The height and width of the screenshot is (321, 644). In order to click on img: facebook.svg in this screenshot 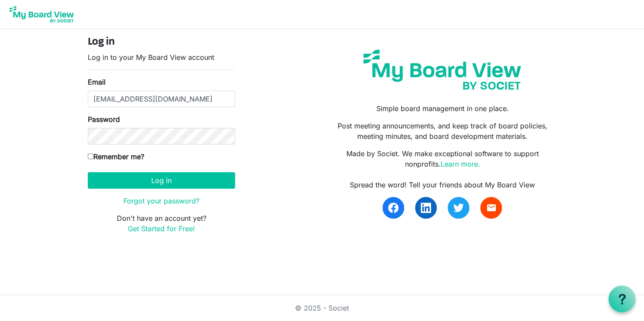, I will do `click(393, 208)`.